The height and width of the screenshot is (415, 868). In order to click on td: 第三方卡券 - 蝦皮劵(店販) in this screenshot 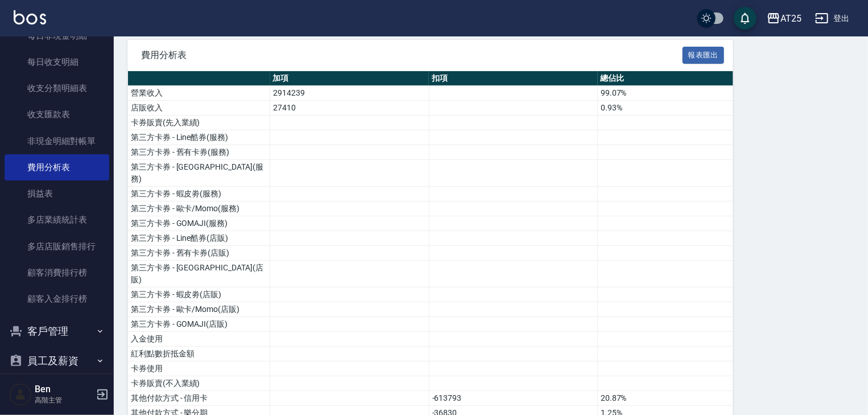, I will do `click(199, 295)`.